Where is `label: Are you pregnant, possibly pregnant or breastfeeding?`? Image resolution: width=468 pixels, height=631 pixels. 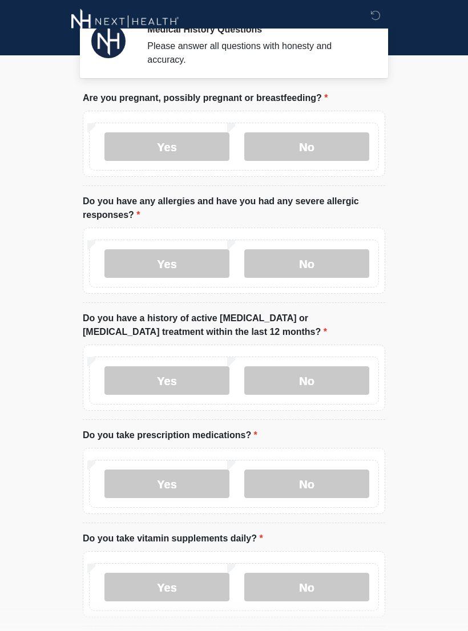
label: Are you pregnant, possibly pregnant or breastfeeding? is located at coordinates (205, 98).